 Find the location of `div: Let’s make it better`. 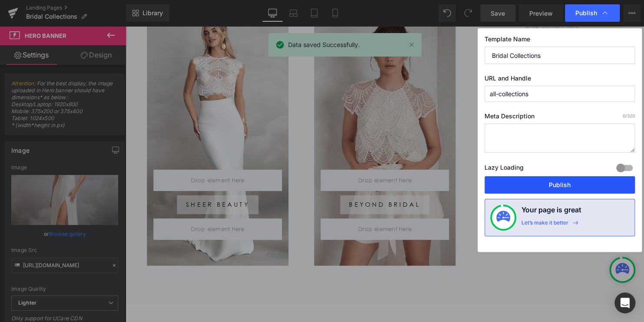

div: Let’s make it better is located at coordinates (545, 225).